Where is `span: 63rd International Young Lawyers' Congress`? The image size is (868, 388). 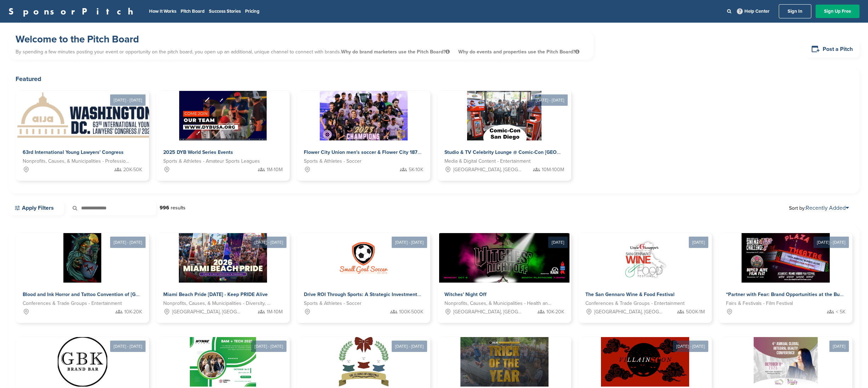
span: 63rd International Young Lawyers' Congress is located at coordinates (73, 152).